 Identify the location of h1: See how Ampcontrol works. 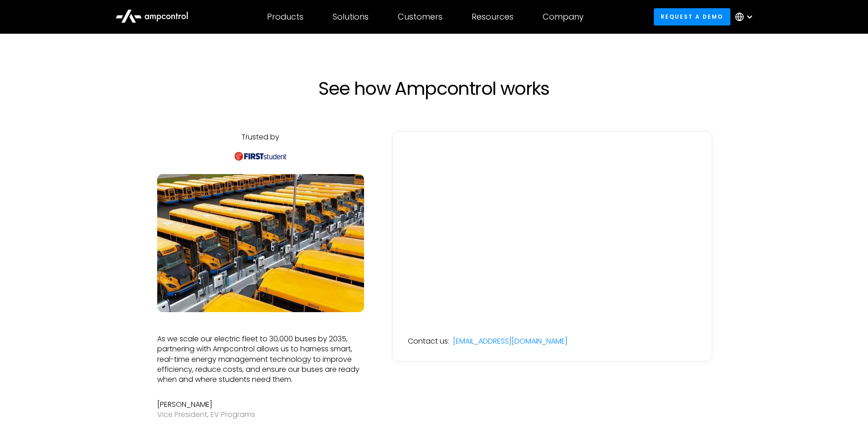
(434, 88).